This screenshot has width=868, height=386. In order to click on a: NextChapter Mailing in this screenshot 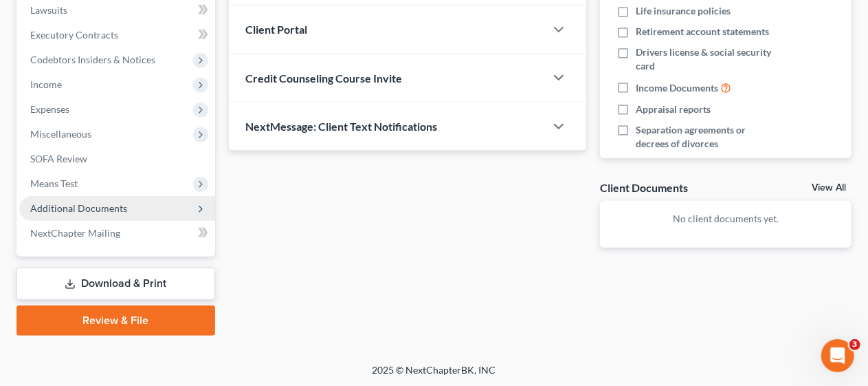, I will do `click(117, 233)`.